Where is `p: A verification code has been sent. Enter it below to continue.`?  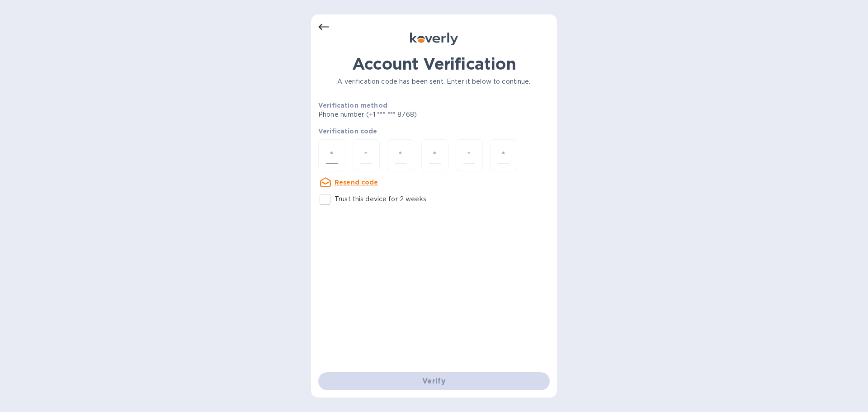
p: A verification code has been sent. Enter it below to continue. is located at coordinates (434, 81).